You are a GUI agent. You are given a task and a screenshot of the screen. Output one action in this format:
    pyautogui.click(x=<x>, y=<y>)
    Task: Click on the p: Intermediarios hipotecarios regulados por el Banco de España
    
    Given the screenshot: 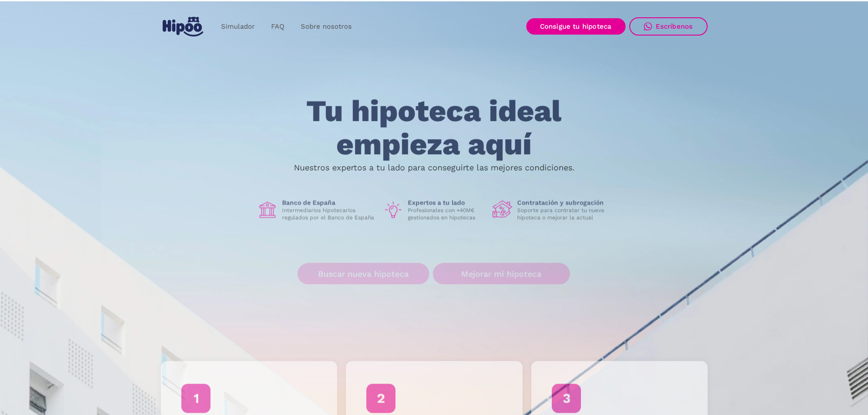 What is the action you would take?
    pyautogui.click(x=329, y=214)
    